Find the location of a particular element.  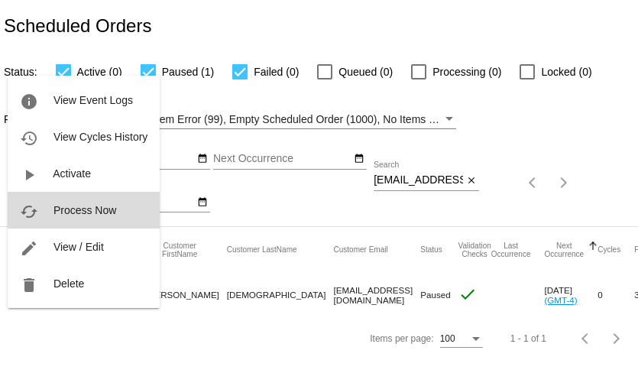

mat-icon: edit is located at coordinates (29, 248).